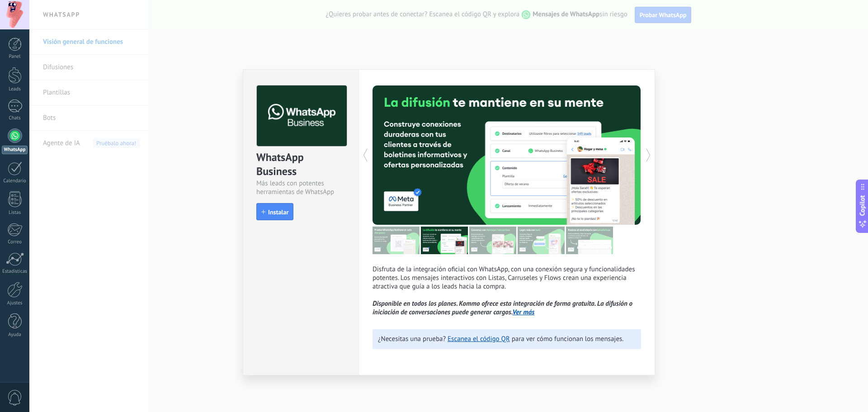 This screenshot has height=412, width=868. Describe the element at coordinates (502, 308) in the screenshot. I see `i: Disponible en todos los planes. Kommo ofrece esta integración de forma gratuita. La difusión o in...` at that location.